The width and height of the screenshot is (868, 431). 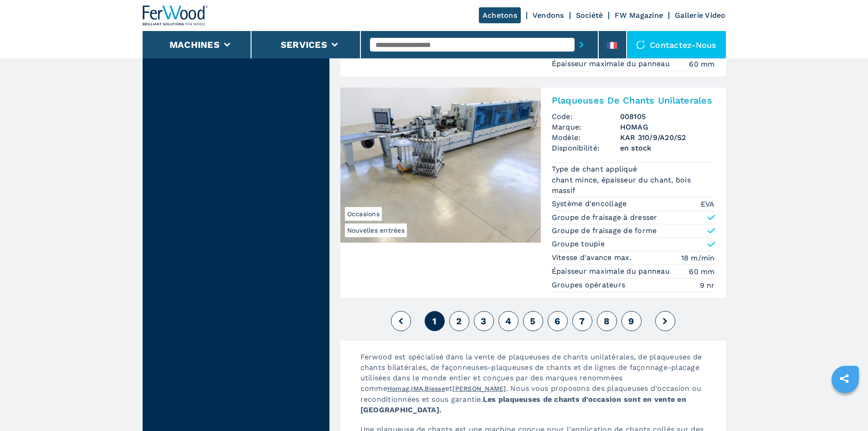 What do you see at coordinates (632, 321) in the screenshot?
I see `button: 9` at bounding box center [632, 321].